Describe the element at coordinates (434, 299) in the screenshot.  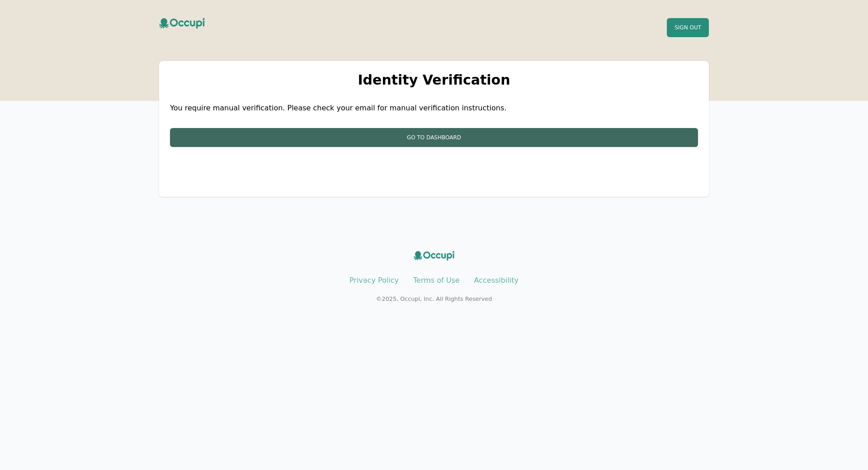
I see `small: © 2025 , Occupi, Inc. All Rights Reserved` at that location.